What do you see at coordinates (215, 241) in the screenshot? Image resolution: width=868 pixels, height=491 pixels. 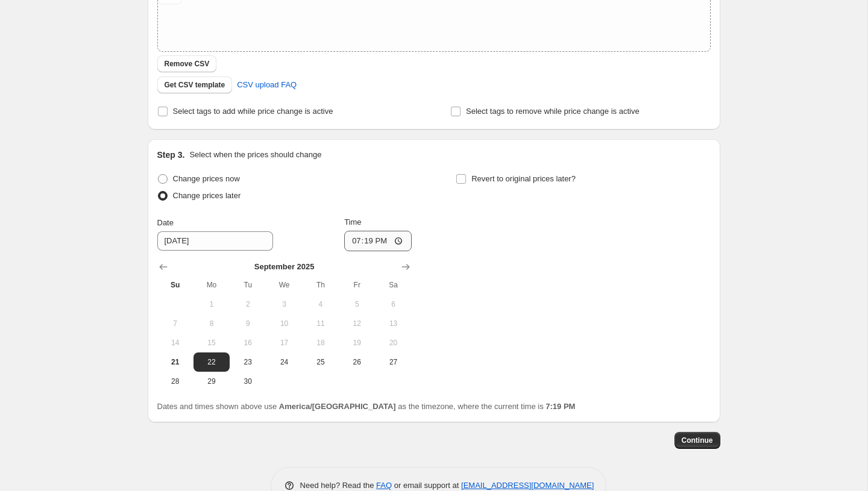 I see `input: 9/21/2025` at bounding box center [215, 241].